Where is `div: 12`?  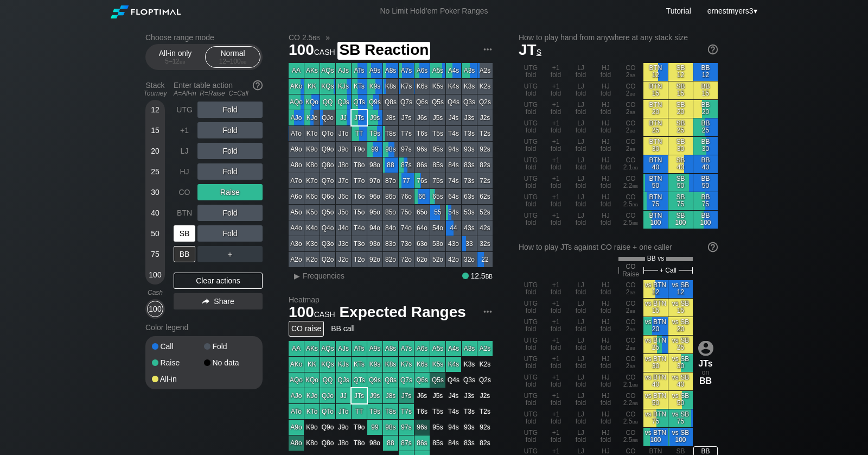
div: 12 is located at coordinates (155, 109).